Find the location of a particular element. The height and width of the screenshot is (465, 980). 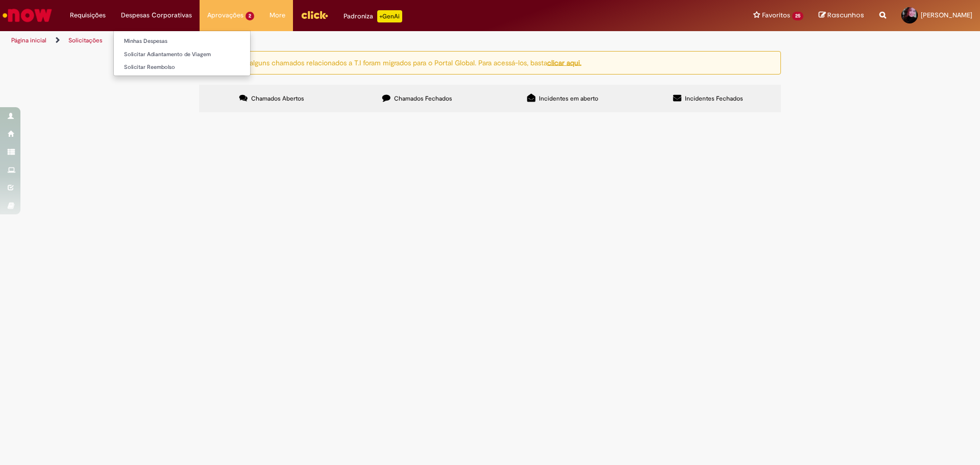

div: Padroniza is located at coordinates (373, 16).